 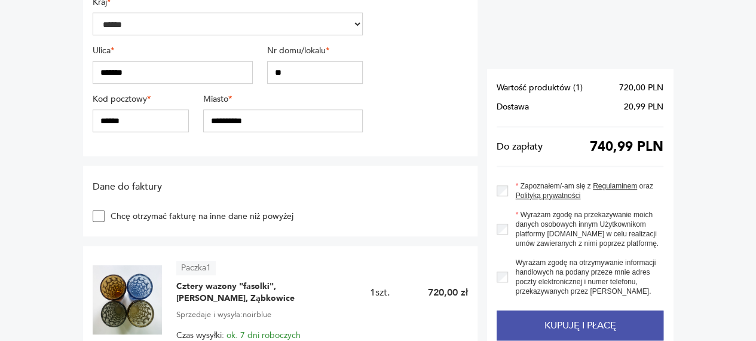 I want to click on a: Polityką prywatności, so click(x=547, y=195).